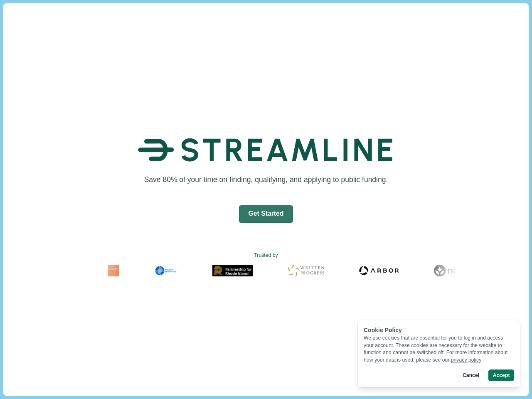  I want to click on h1: Save 80% of your time on finding, qualifying, and applying to public funding., so click(266, 180).